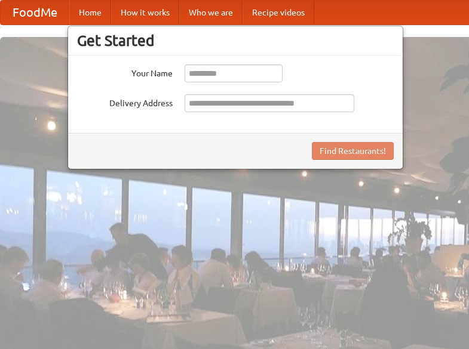  I want to click on label: Delivery Address, so click(125, 102).